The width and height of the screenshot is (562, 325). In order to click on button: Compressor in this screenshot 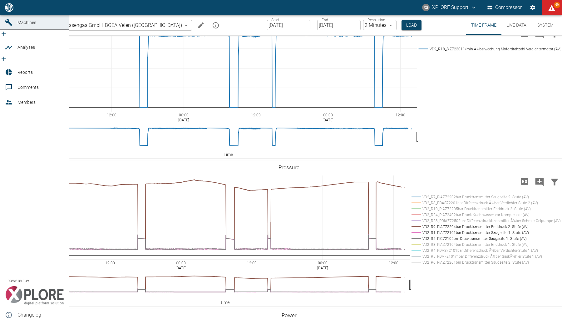, I will do `click(505, 7)`.